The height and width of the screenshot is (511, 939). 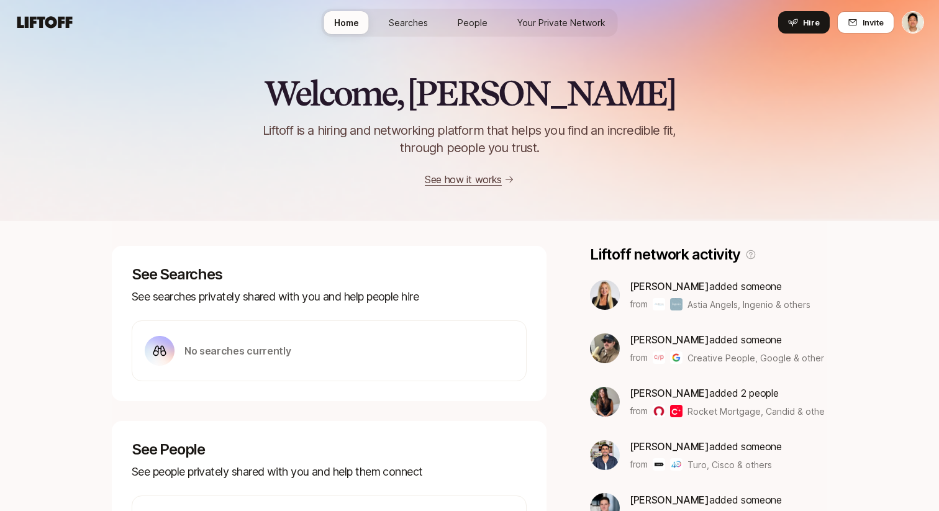 I want to click on span: People, so click(x=472, y=22).